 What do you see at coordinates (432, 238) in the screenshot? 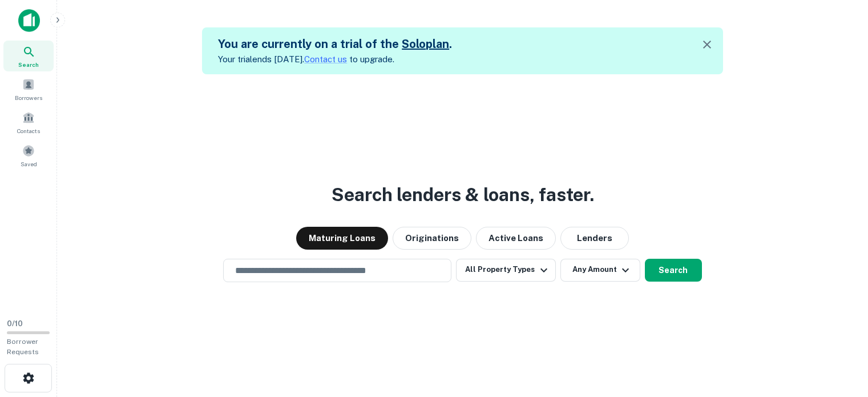
I see `button: Originations` at bounding box center [432, 238].